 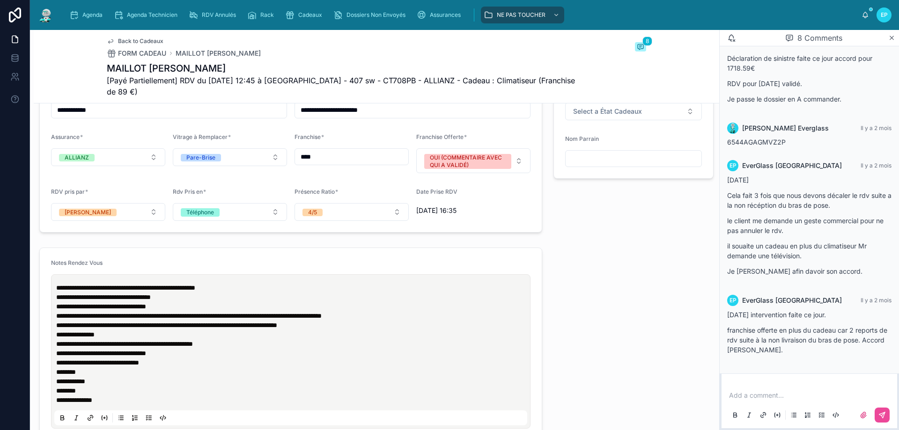 I want to click on span: Back to Cadeaux, so click(x=141, y=41).